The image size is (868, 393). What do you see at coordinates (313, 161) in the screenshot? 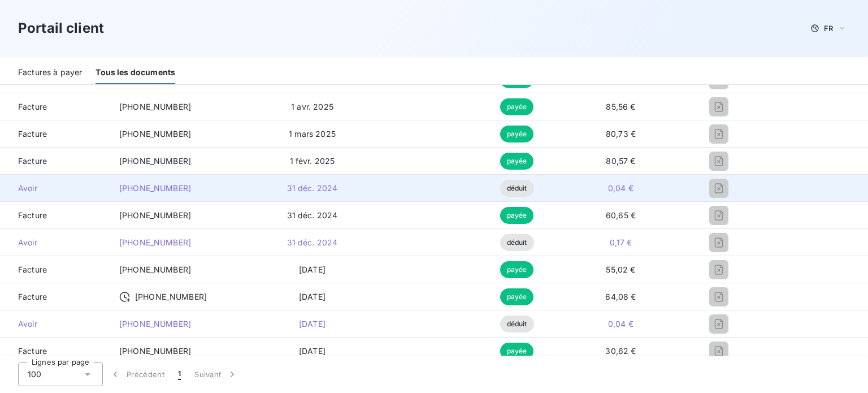
I see `span: 1 févr. 2025` at bounding box center [313, 161].